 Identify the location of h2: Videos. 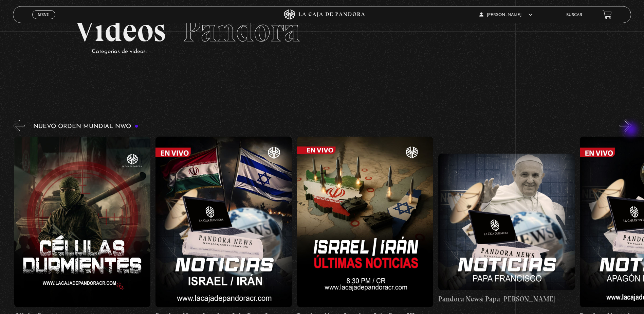
(322, 30).